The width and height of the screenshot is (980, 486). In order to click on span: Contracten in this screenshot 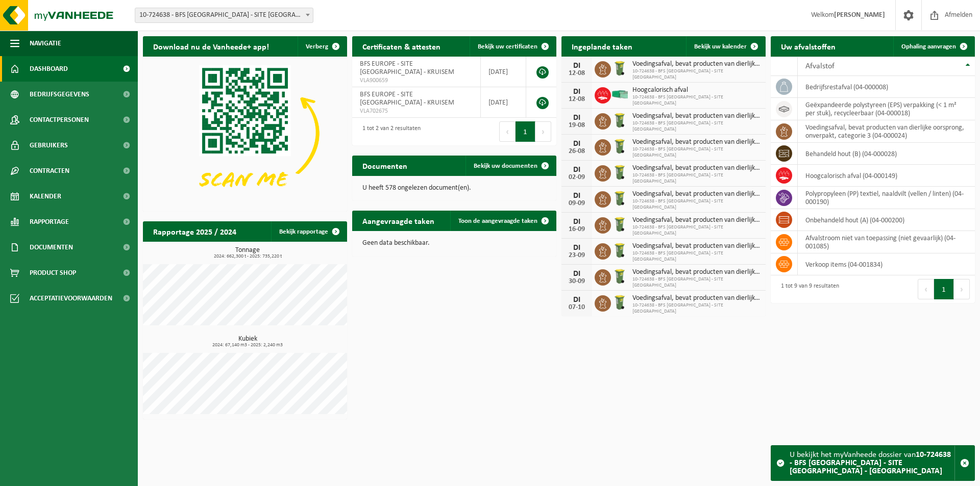, I will do `click(50, 171)`.